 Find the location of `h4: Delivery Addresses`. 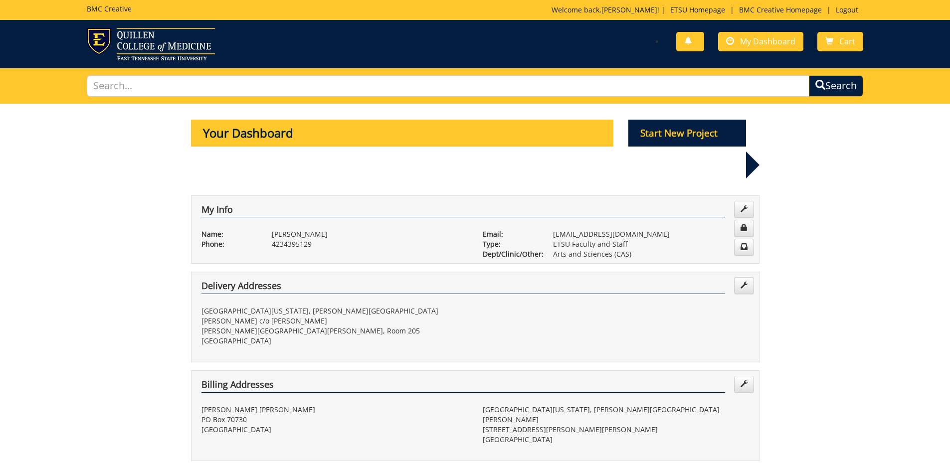

h4: Delivery Addresses is located at coordinates (463, 288).